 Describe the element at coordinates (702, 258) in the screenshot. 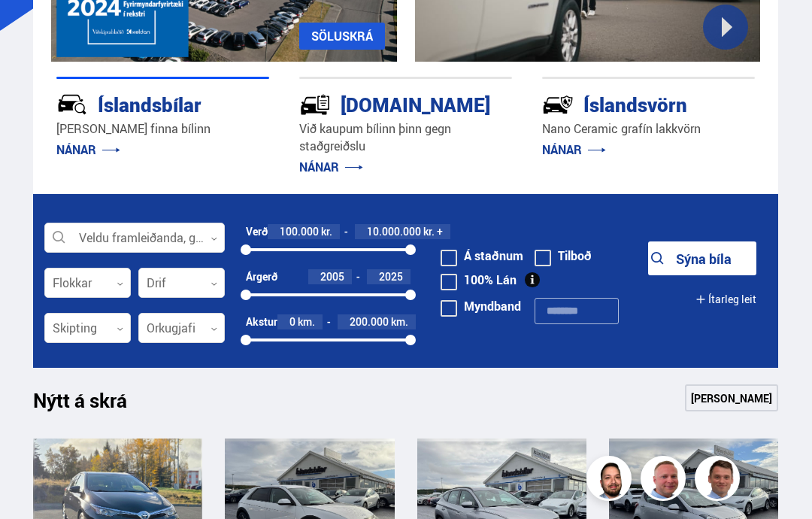

I see `button: Sýna bíla` at that location.